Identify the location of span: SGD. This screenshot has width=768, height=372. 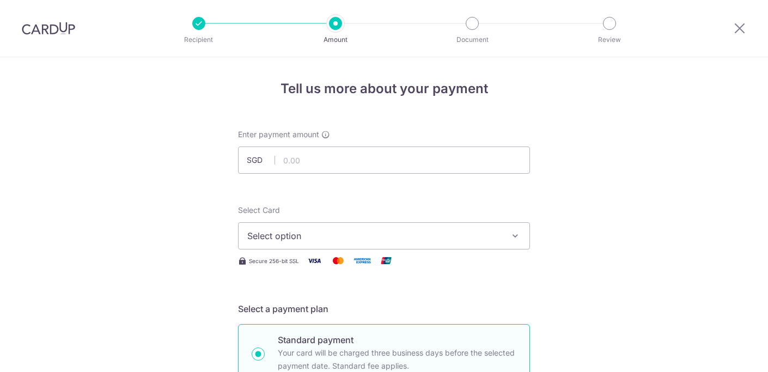
(261, 160).